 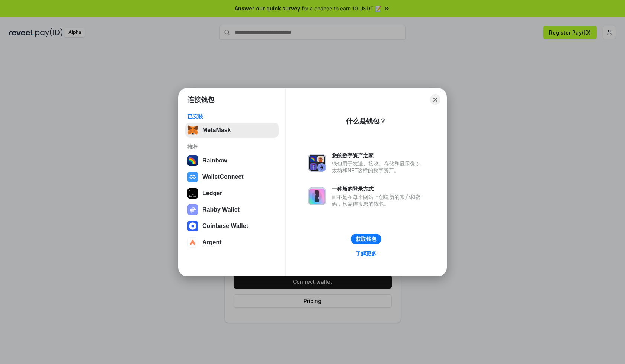 What do you see at coordinates (232, 193) in the screenshot?
I see `button: Ledger` at bounding box center [232, 193].